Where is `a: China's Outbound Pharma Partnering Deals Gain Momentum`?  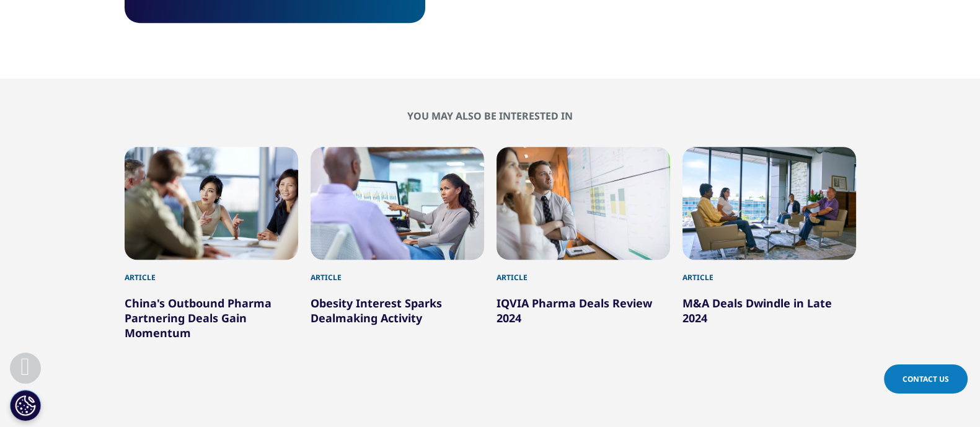
a: China's Outbound Pharma Partnering Deals Gain Momentum is located at coordinates (198, 318).